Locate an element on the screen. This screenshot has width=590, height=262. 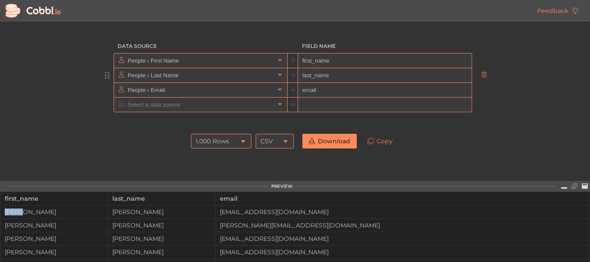
div: CSV is located at coordinates (266, 141).